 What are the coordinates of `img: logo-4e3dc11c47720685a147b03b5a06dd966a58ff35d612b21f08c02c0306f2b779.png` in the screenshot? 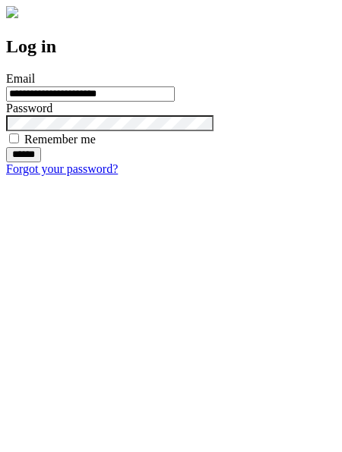 It's located at (12, 12).